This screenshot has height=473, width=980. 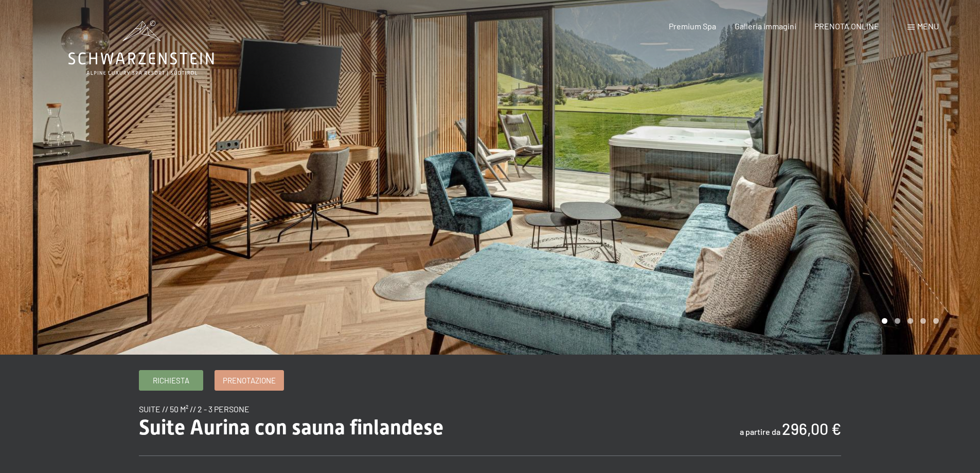 What do you see at coordinates (847, 26) in the screenshot?
I see `span: PRENOTA ONLINE` at bounding box center [847, 26].